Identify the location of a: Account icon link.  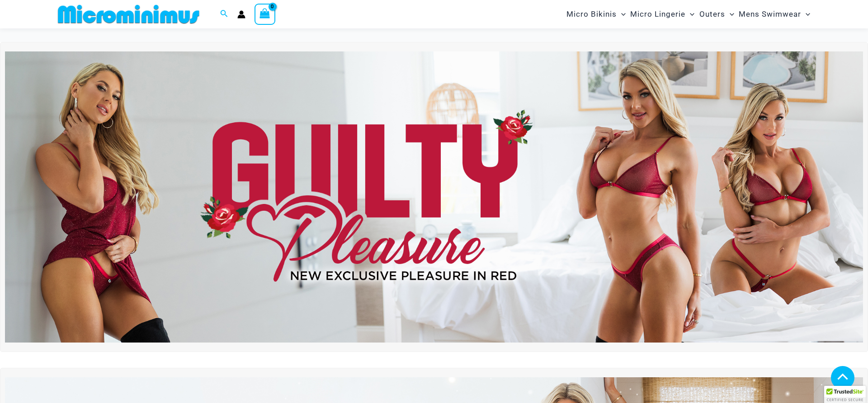
(242, 14).